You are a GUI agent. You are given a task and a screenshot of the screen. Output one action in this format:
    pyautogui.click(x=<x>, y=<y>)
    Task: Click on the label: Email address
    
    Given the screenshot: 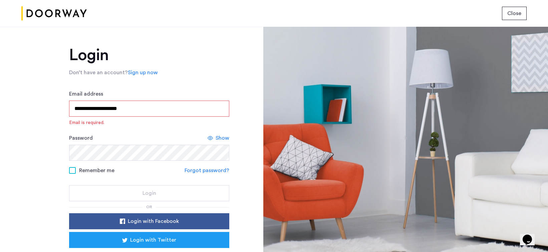 What is the action you would take?
    pyautogui.click(x=86, y=94)
    